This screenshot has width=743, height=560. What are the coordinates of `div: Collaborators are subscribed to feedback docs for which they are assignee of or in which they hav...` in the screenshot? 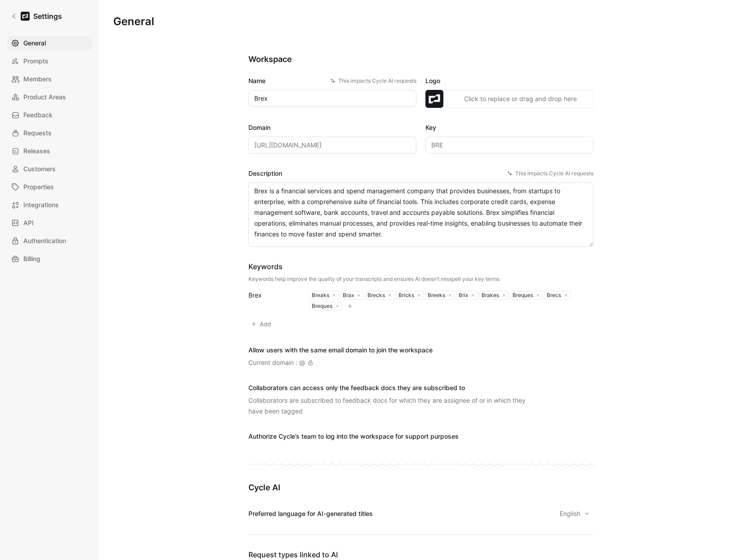 It's located at (392, 406).